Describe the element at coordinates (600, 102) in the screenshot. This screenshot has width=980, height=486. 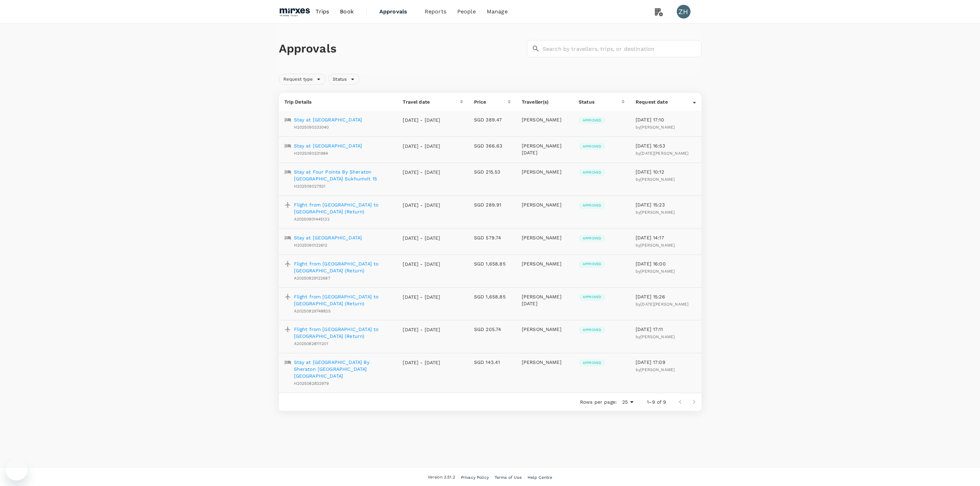
I see `div: Status` at that location.